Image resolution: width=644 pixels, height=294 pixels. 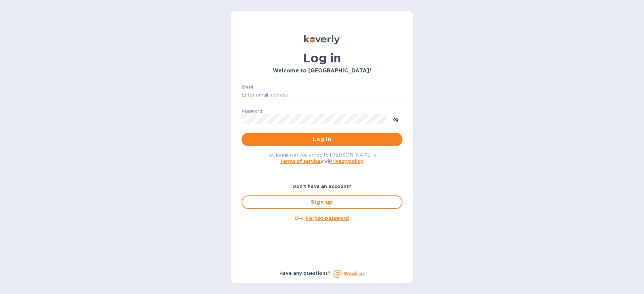 I want to click on input: Enter email address, so click(x=322, y=95).